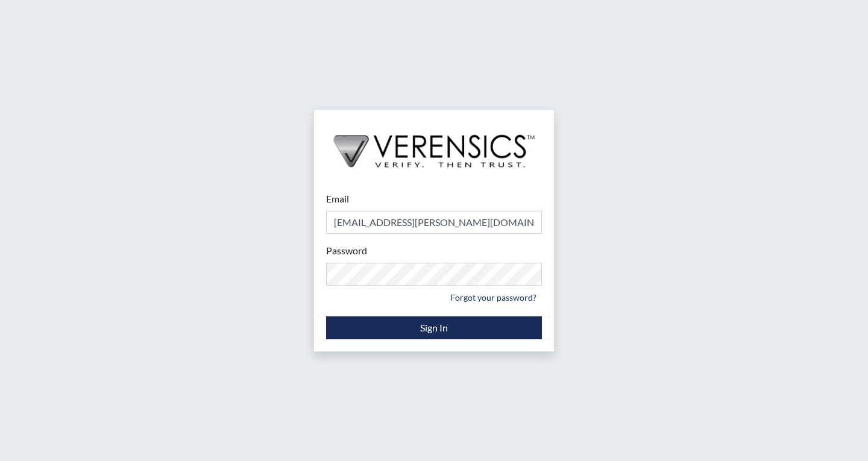 This screenshot has width=868, height=461. Describe the element at coordinates (493, 297) in the screenshot. I see `a: Forgot your password?` at that location.